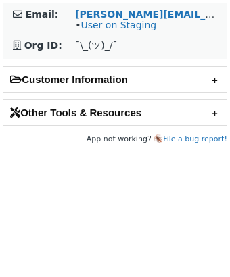 This screenshot has width=230, height=277. What do you see at coordinates (115, 139) in the screenshot?
I see `footer: App not working? 🪳` at bounding box center [115, 139].